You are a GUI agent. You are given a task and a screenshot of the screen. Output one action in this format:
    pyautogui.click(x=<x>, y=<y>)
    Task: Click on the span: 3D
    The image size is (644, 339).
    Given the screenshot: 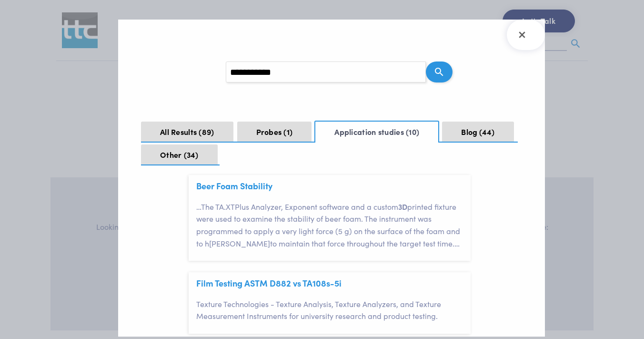 What is the action you would take?
    pyautogui.click(x=403, y=206)
    